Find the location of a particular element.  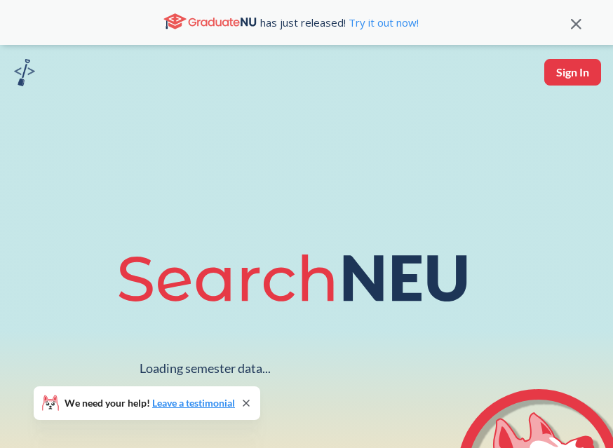

span: has just released! is located at coordinates (339, 22).